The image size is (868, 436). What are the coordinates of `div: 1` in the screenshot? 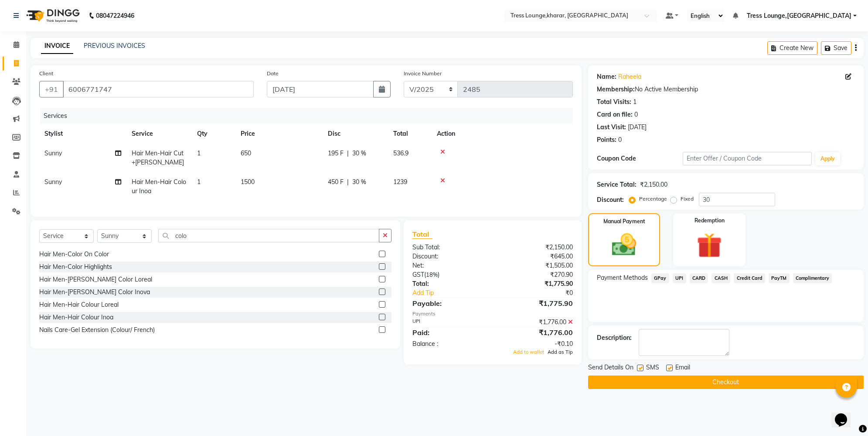 It's located at (634, 102).